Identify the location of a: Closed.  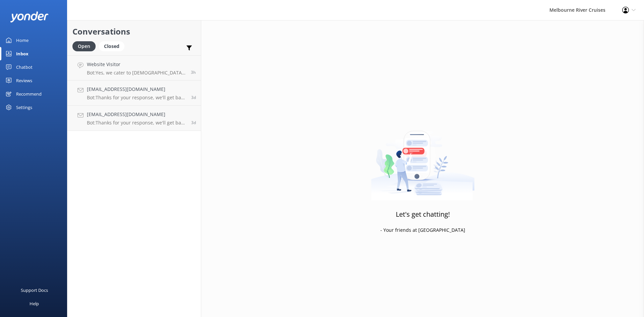
(114, 46).